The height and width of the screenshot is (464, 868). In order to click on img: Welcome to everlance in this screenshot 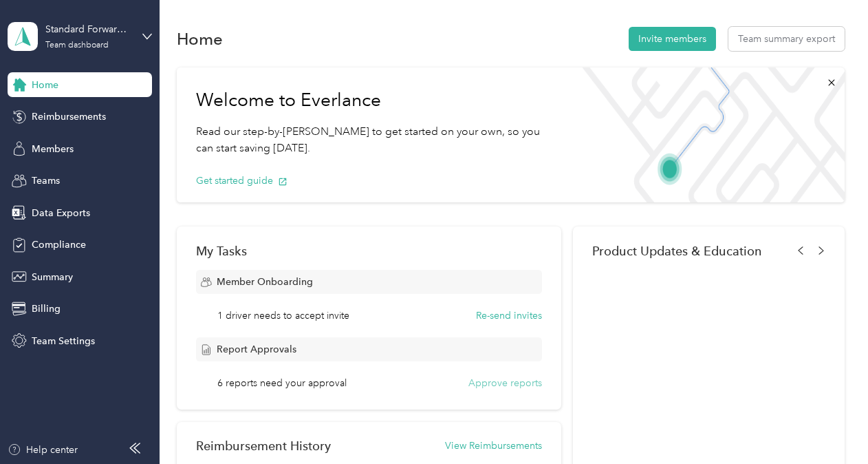, I will do `click(707, 134)`.